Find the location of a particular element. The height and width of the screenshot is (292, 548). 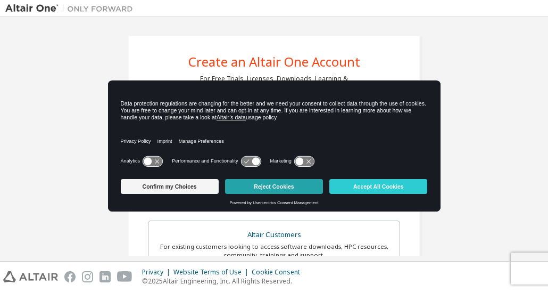

div: For existing customers looking to access software downloads, HPC resources, community, trainings ... is located at coordinates (274, 251).